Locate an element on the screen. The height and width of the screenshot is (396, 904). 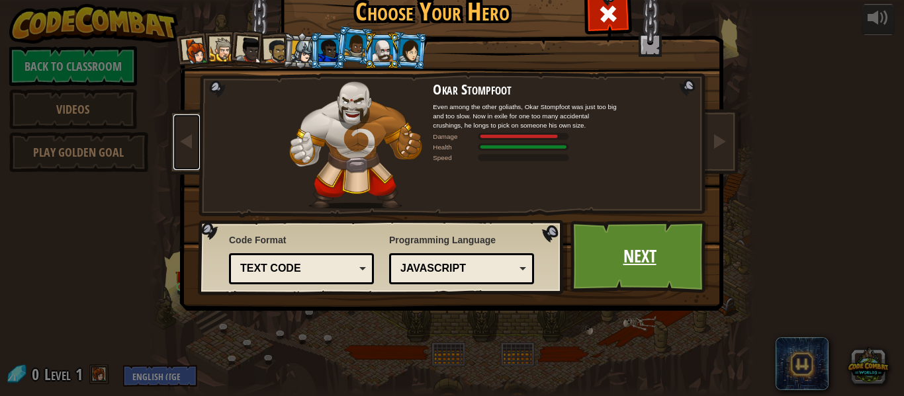
li: Alejandro the Duelist is located at coordinates (273, 51).